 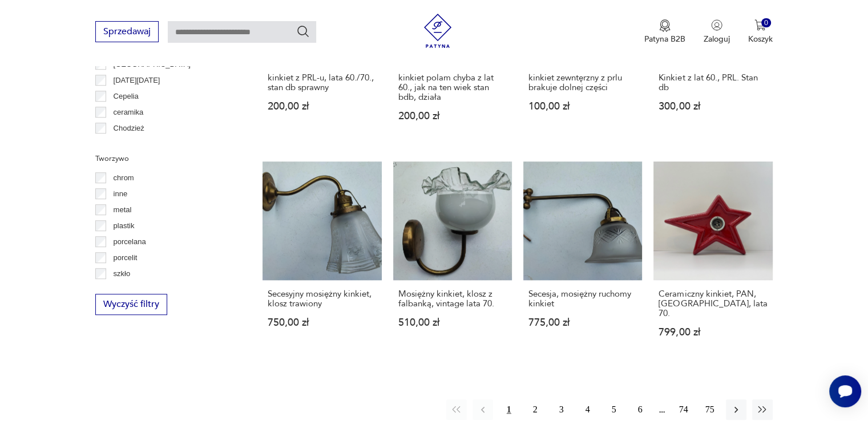 I want to click on p: chrom, so click(x=124, y=178).